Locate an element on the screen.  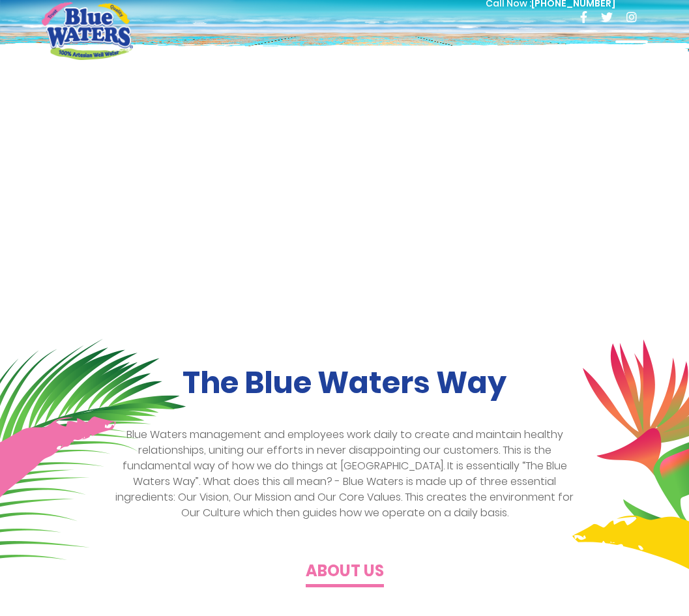
p: Blue Waters management and employees work daily to create and maintain healthy relationships, uni... is located at coordinates (344, 474).